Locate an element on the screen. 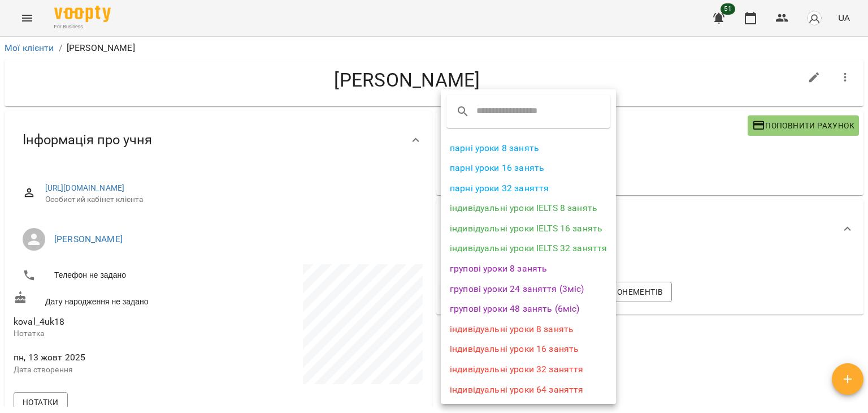 The image size is (868, 413). li: індивідуальні уроки IELTS 16 занять is located at coordinates (529, 228).